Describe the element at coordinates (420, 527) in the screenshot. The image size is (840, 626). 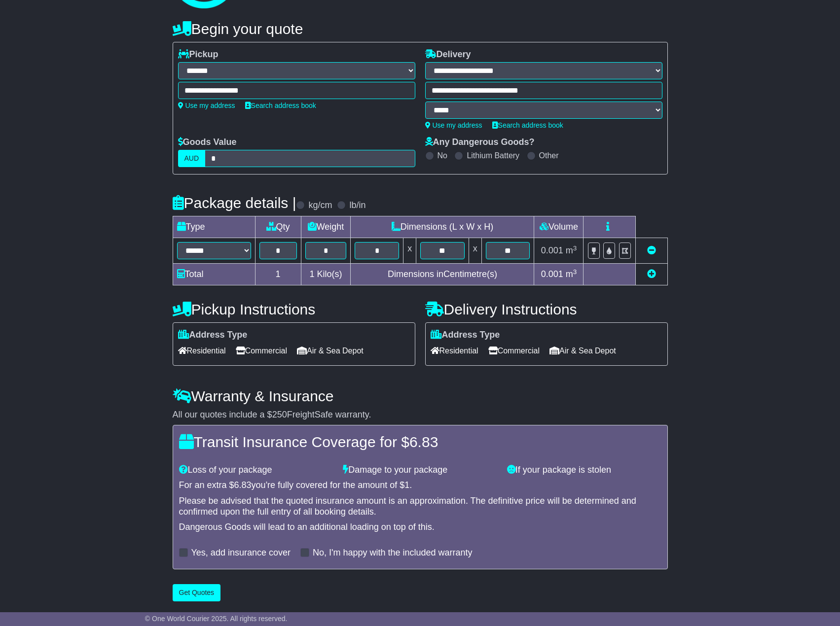
I see `div: Dangerous Goods will lead to an additional loading on top of this.` at that location.